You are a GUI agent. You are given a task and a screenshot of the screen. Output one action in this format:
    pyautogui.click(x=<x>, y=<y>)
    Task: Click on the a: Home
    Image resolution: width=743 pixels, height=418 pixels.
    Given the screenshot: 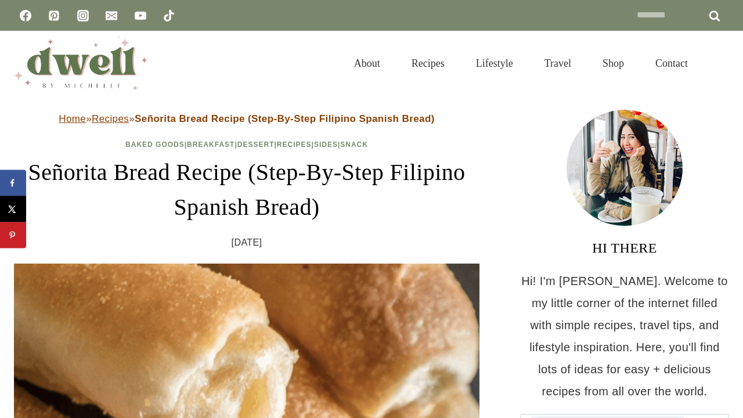 What is the action you would take?
    pyautogui.click(x=72, y=118)
    